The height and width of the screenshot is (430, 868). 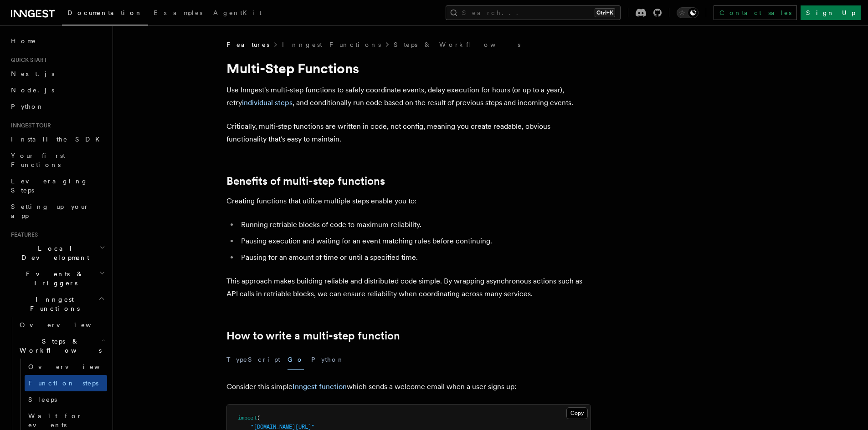 I want to click on span: Leveraging Steps, so click(x=49, y=186).